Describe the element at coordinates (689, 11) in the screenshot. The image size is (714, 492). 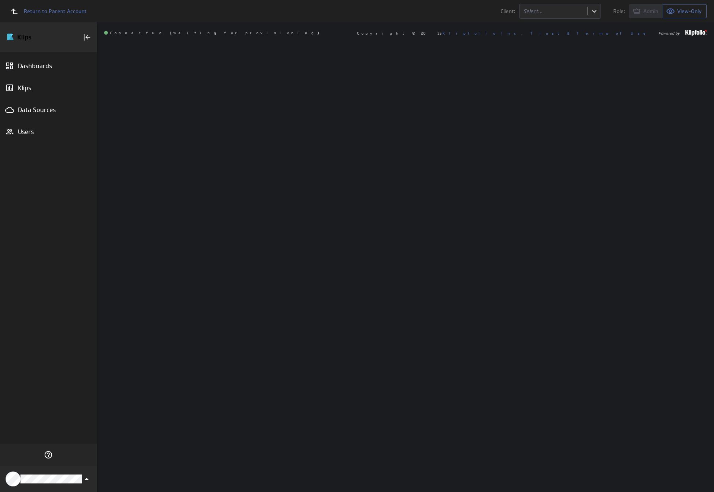
I see `span: View-Only` at that location.